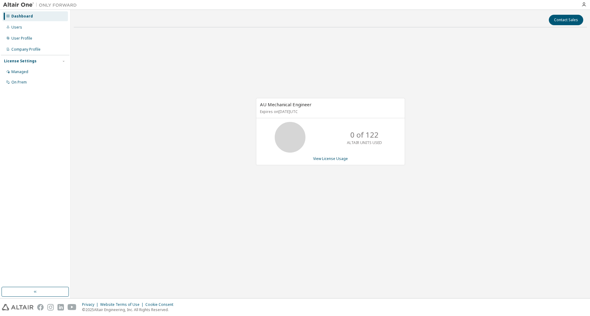 The width and height of the screenshot is (590, 316). What do you see at coordinates (61, 307) in the screenshot?
I see `img: linkedin.svg` at bounding box center [61, 307].